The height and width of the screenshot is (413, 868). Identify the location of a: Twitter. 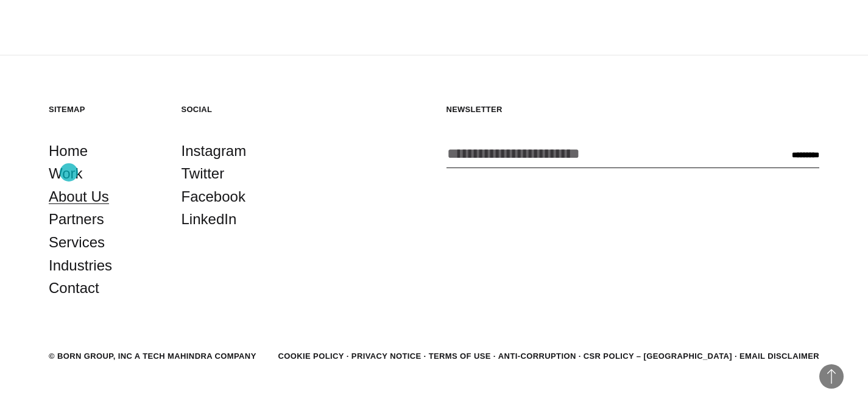
(203, 173).